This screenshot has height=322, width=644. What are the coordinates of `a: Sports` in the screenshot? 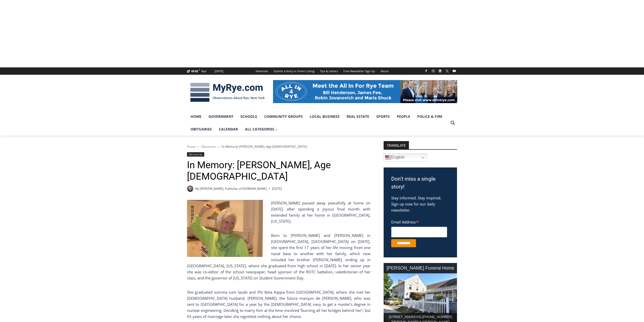 It's located at (383, 116).